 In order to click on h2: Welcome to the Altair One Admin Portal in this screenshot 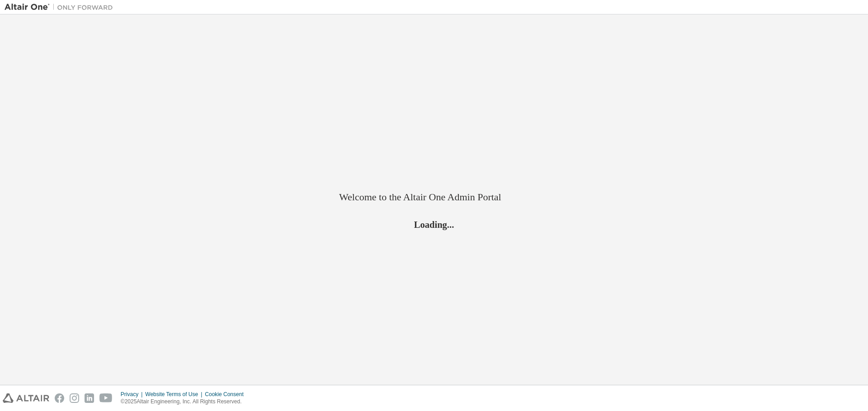, I will do `click(434, 197)`.